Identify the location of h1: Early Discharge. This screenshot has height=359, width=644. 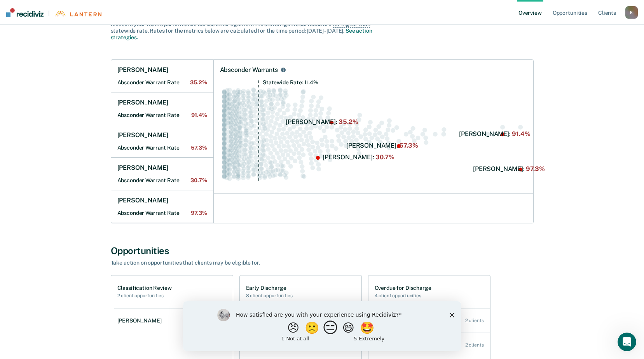
(269, 288).